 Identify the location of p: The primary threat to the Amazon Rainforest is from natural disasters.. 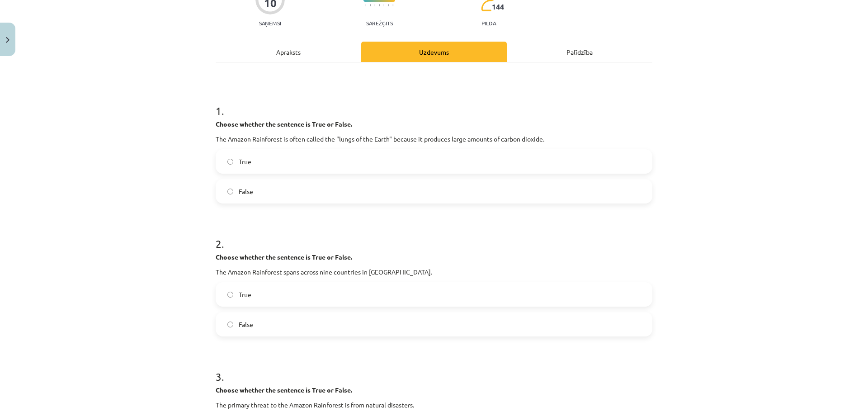
(434, 405).